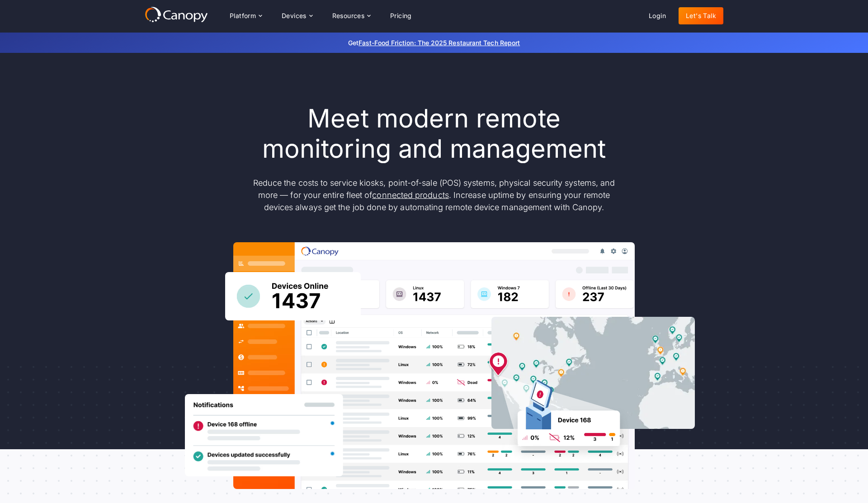 The height and width of the screenshot is (503, 868). I want to click on a: Pricing, so click(401, 16).